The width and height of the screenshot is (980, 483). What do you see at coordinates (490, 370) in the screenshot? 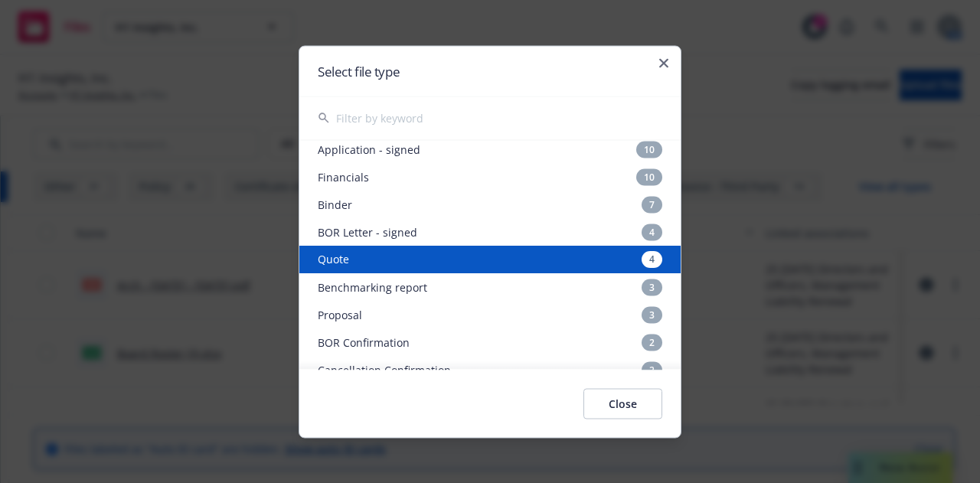
I see `div: Cancellation Confirmation` at bounding box center [490, 370].